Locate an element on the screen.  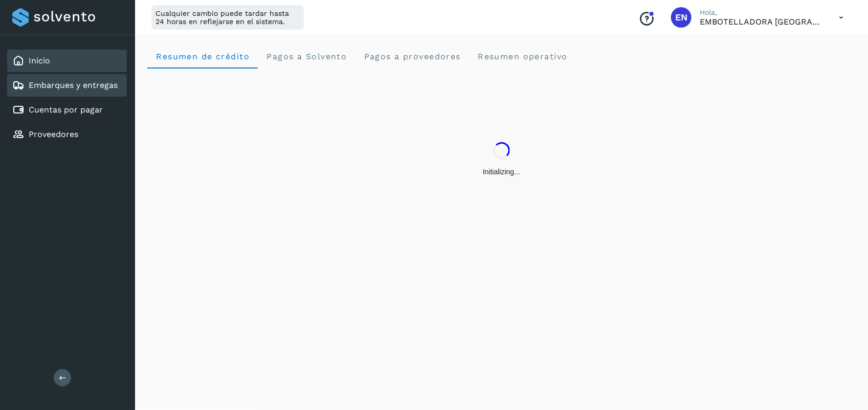
p: Hola, is located at coordinates (761, 12).